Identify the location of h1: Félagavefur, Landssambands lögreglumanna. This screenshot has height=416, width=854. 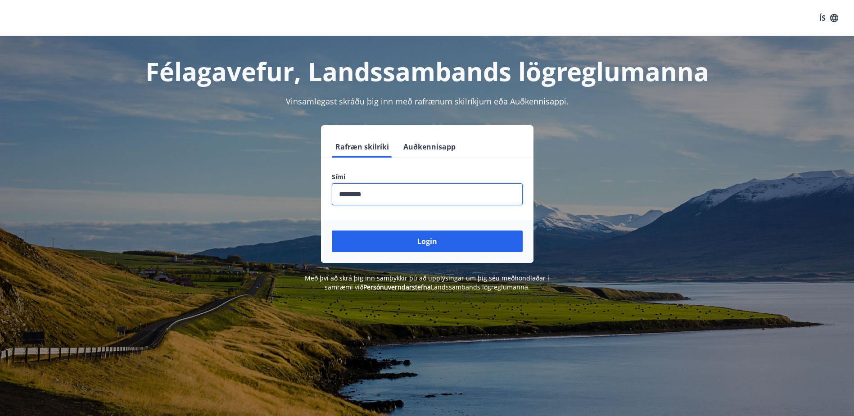
(427, 71).